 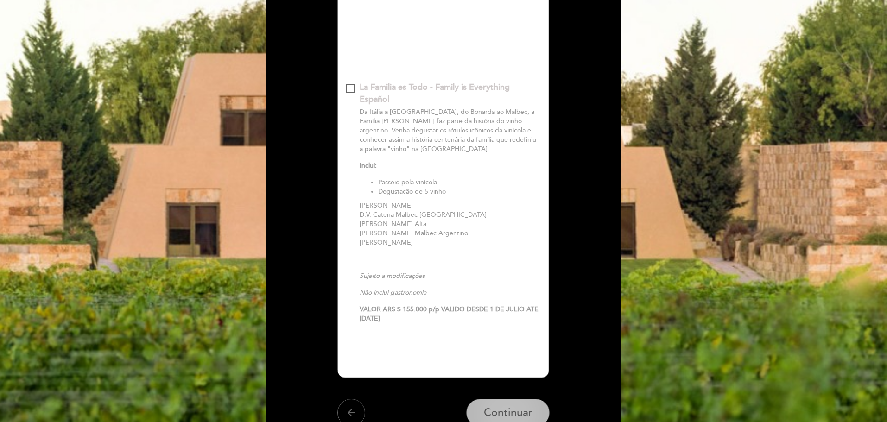 I want to click on span: Passeio pela vinícola, so click(x=407, y=182).